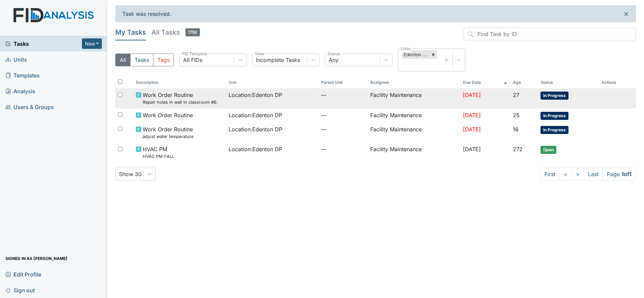 The height and width of the screenshot is (298, 644). I want to click on strong: 1 of 1, so click(626, 174).